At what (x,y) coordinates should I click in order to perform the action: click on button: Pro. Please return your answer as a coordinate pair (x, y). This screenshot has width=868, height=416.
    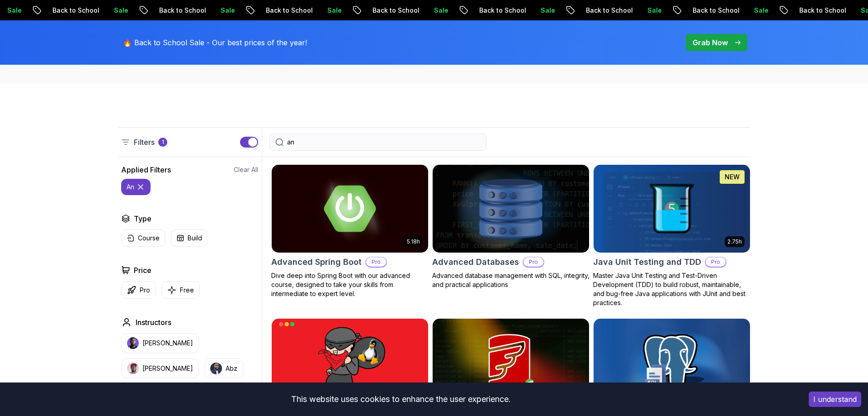
    Looking at the image, I should click on (138, 289).